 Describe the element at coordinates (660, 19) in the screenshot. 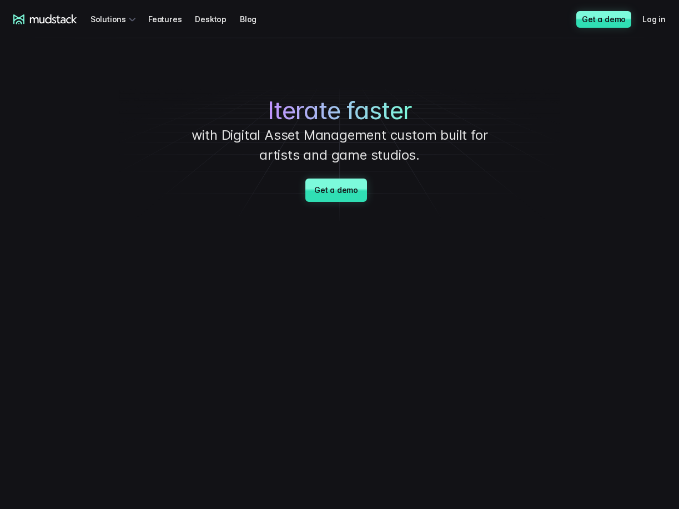

I see `a: Log in` at that location.